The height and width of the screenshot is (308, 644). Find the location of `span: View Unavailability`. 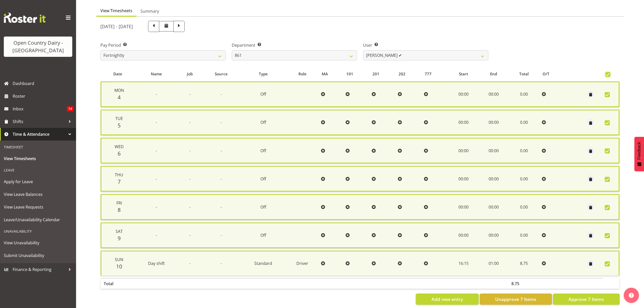

span: View Unavailability is located at coordinates (38, 243).